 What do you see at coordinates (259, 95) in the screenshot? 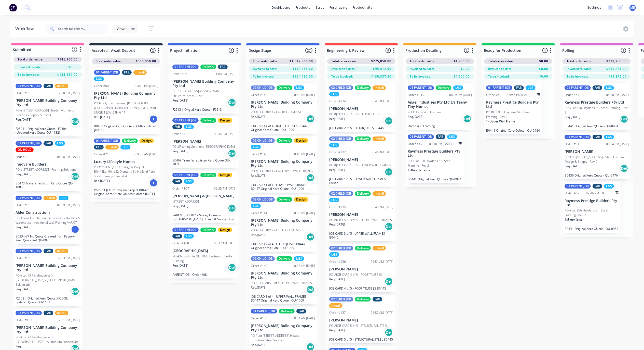
I see `div: Order #143` at bounding box center [259, 95].